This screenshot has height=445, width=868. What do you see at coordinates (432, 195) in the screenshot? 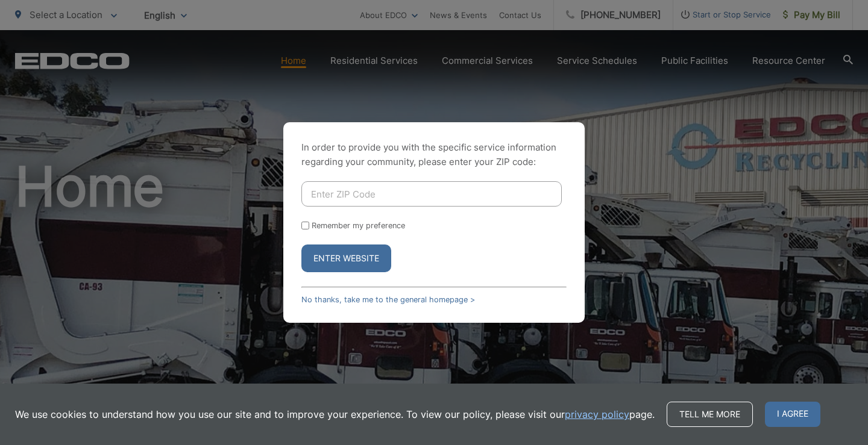
I see `input: Enter ZIP Code` at bounding box center [432, 195].